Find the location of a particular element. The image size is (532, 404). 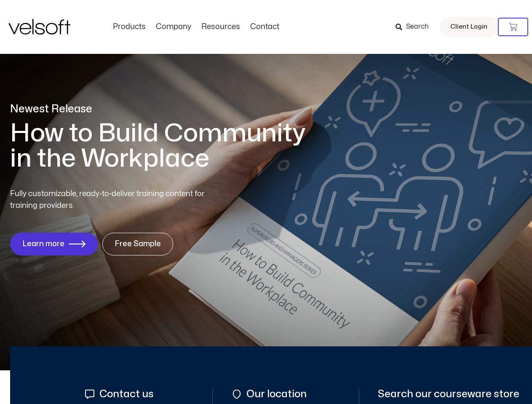

a: CompanyMenu Toggle is located at coordinates (174, 27).